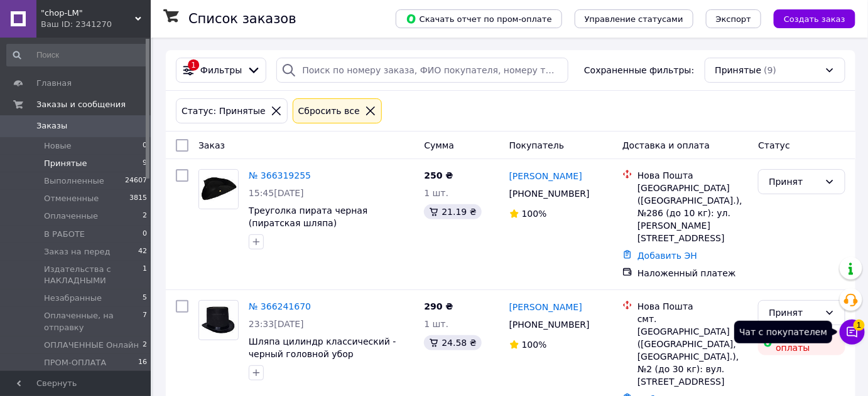 The image size is (868, 396). Describe the element at coordinates (144, 164) in the screenshot. I see `span: 9` at that location.